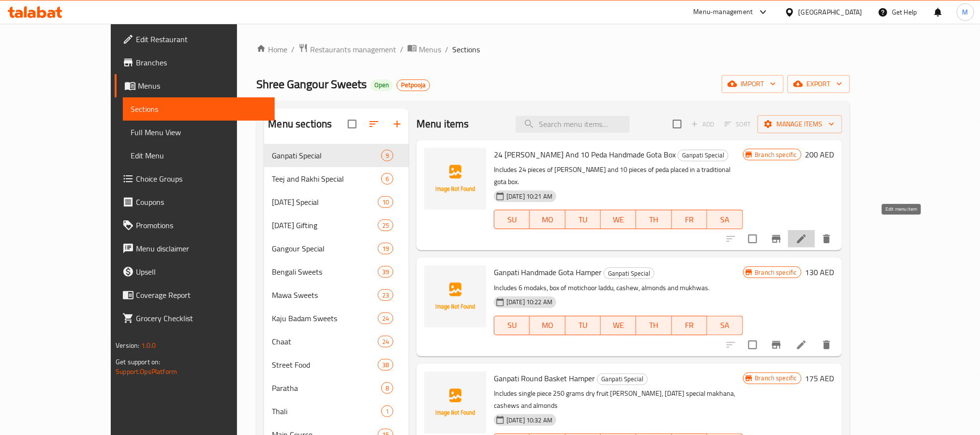 This screenshot has width=980, height=435. What do you see at coordinates (195, 179) in the screenshot?
I see `a: Choice Groups` at bounding box center [195, 179].